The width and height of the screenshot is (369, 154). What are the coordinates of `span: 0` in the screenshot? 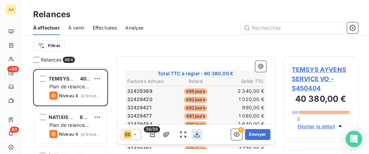 It's located at (299, 119).